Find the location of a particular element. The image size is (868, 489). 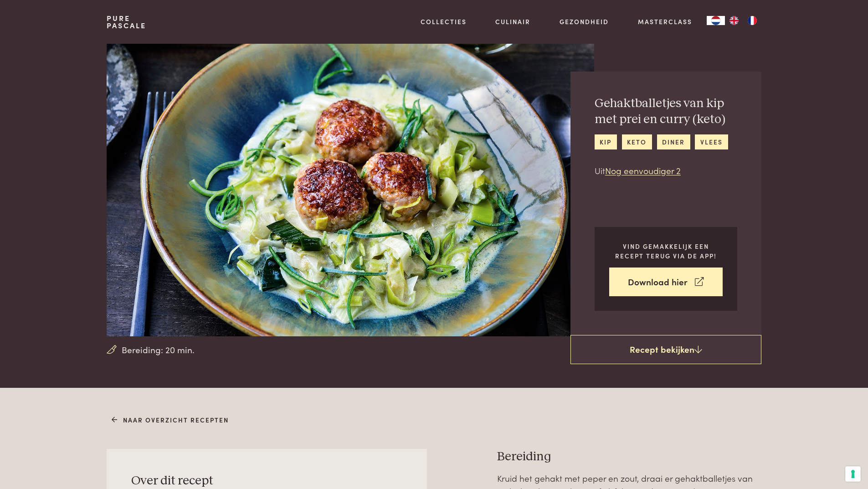

a: kip is located at coordinates (605, 142).